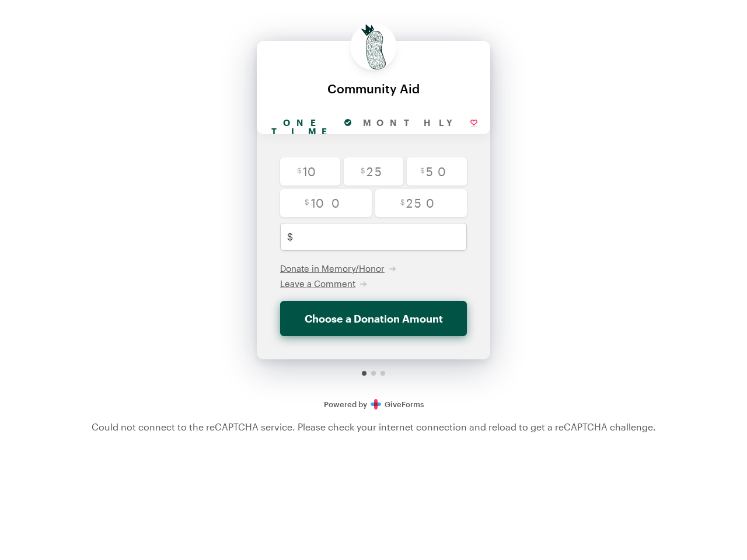 This screenshot has height=560, width=747. I want to click on button: Donate in Memory/Honor, so click(338, 268).